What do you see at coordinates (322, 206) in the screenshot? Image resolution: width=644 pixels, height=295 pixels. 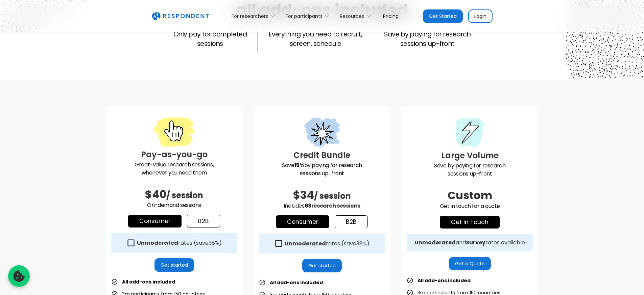 I see `p: Includes` at bounding box center [322, 206].